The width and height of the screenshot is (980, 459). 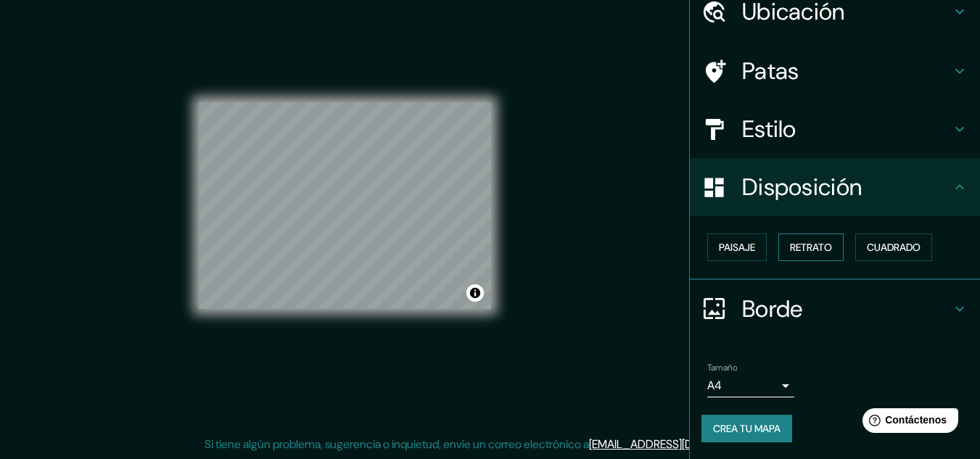 What do you see at coordinates (835, 71) in the screenshot?
I see `div: Patas` at bounding box center [835, 71].